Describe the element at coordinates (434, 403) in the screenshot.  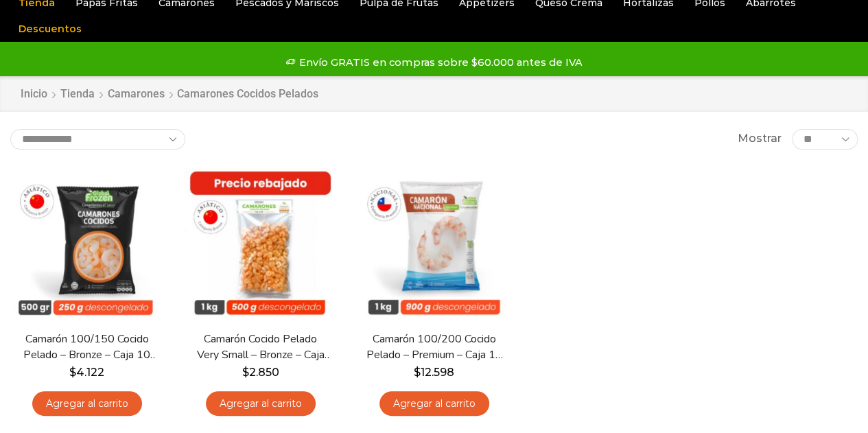
I see `a: Agregar al carrito: “Camarón 100/200 Cocido Pelado - Premium - Caja 10 kg”` at that location.